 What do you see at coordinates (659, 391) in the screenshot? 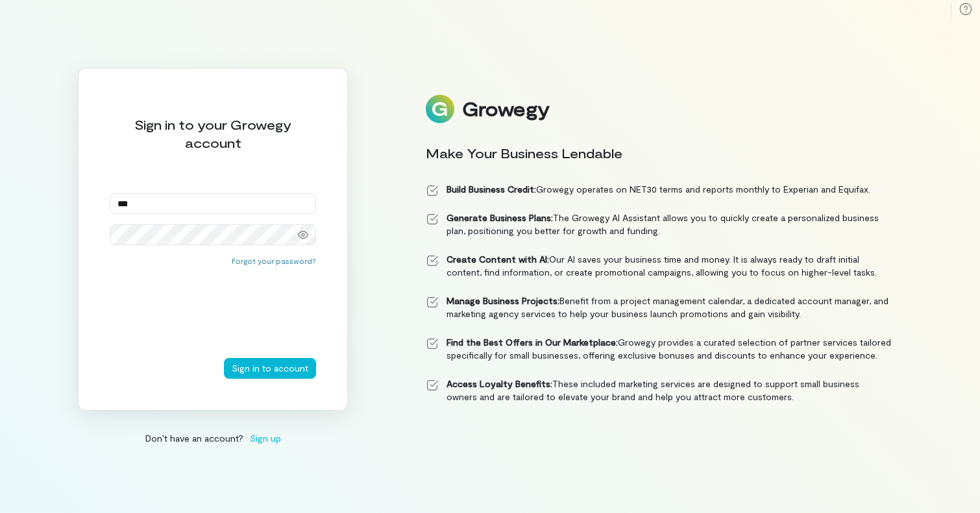
I see `li: These included marketing services are designed to support small business owners and are tailored ...` at bounding box center [659, 391].